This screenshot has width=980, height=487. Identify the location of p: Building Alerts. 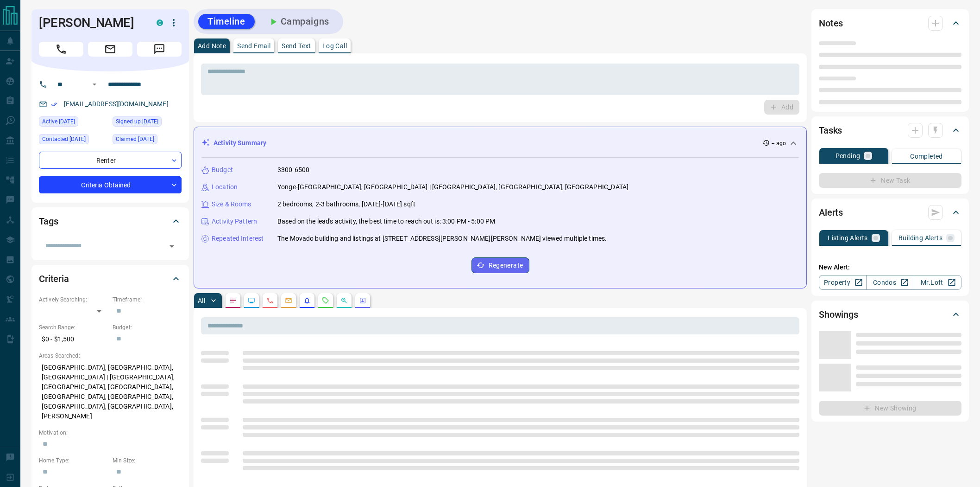
(920, 238).